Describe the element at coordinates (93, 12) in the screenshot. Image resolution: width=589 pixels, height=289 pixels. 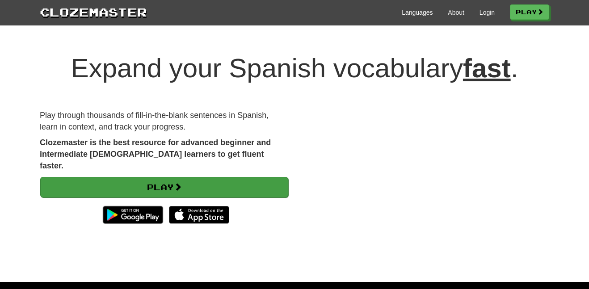
I see `a: Clozemaster` at that location.